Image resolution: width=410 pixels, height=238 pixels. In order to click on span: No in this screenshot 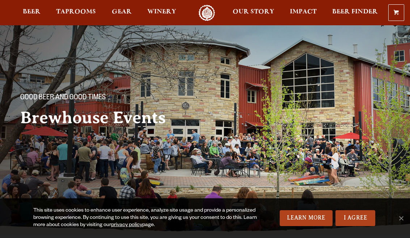, I will do `click(400, 218)`.